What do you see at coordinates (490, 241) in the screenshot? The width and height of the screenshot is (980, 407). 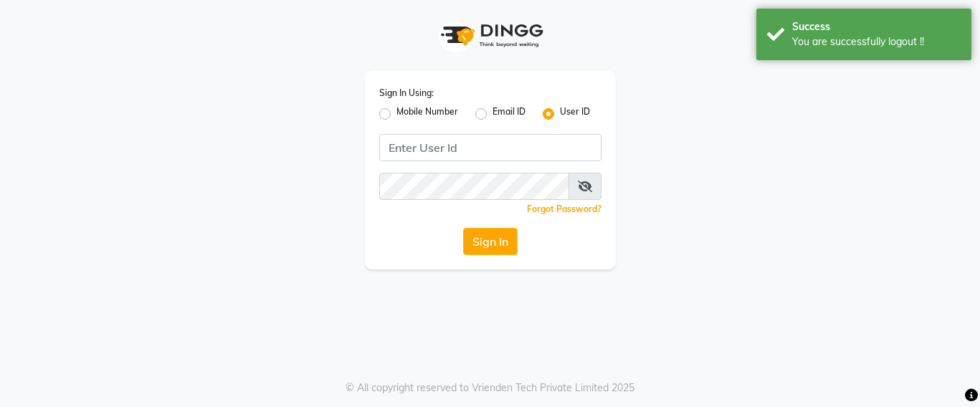 I see `button: Sign In` at bounding box center [490, 241].